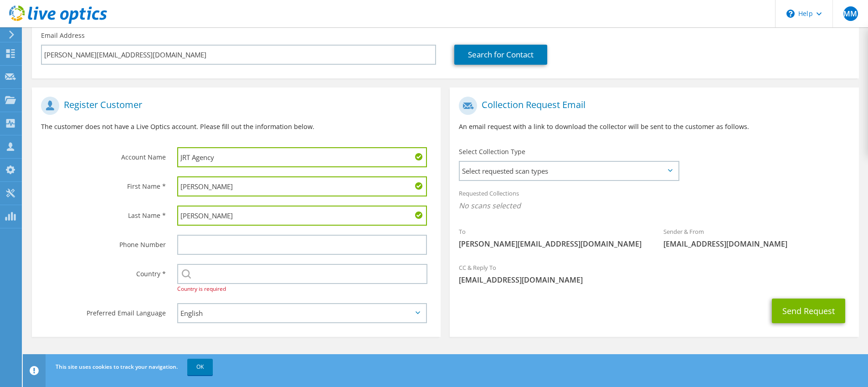  Describe the element at coordinates (492, 152) in the screenshot. I see `label: Select Collection Type` at that location.